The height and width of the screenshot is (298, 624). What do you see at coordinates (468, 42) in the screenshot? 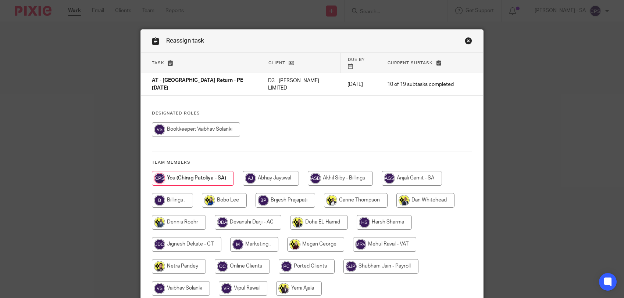
I see `a: Close this dialog window` at bounding box center [468, 42].